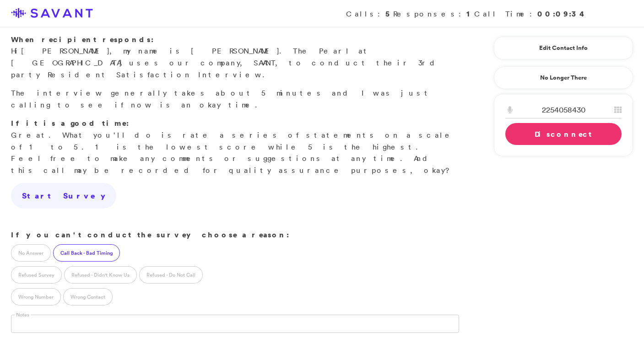  Describe the element at coordinates (389, 14) in the screenshot. I see `strong: 5` at that location.